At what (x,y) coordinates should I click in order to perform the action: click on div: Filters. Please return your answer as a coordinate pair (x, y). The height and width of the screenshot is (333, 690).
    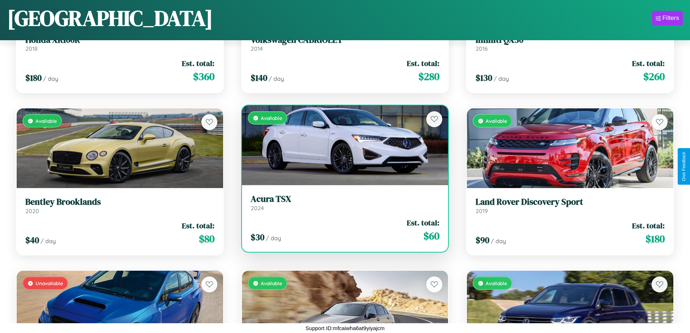
    Looking at the image, I should click on (671, 18).